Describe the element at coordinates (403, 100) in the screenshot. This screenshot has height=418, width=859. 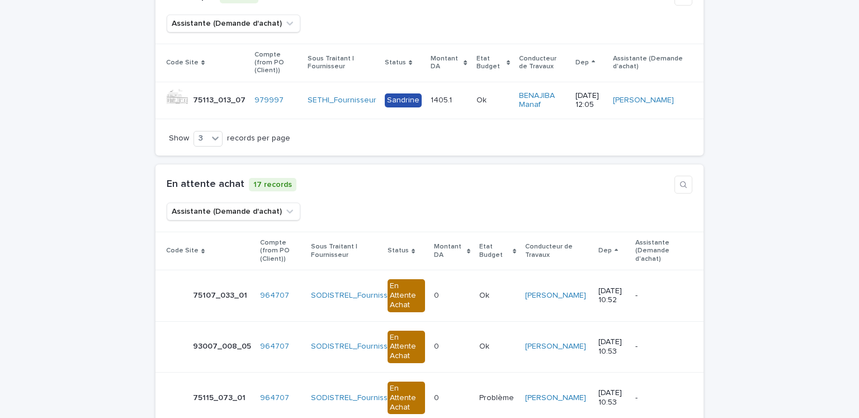
I see `div: Sandrine` at that location.